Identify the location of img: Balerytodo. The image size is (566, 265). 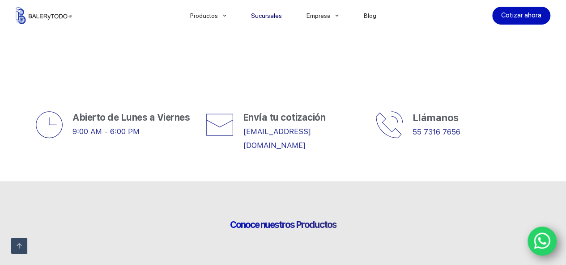
(43, 16).